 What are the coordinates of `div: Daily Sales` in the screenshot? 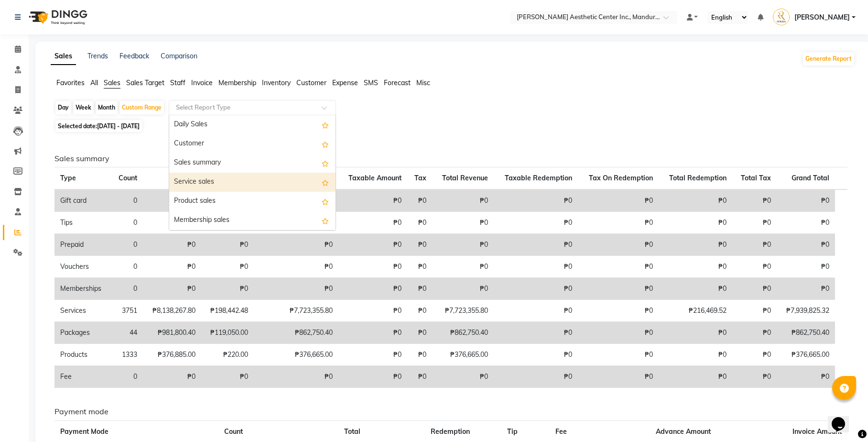 It's located at (253, 125).